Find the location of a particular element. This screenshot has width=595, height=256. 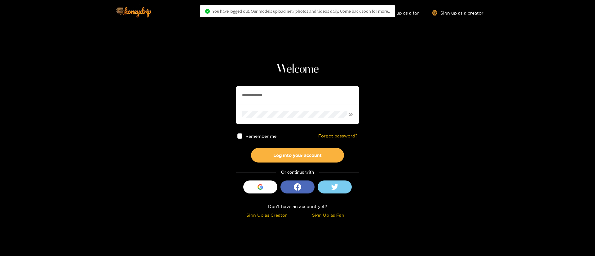

span: You have logged out. Our models upload new photos and videos daily. Come back soon for more.. is located at coordinates (301, 11).